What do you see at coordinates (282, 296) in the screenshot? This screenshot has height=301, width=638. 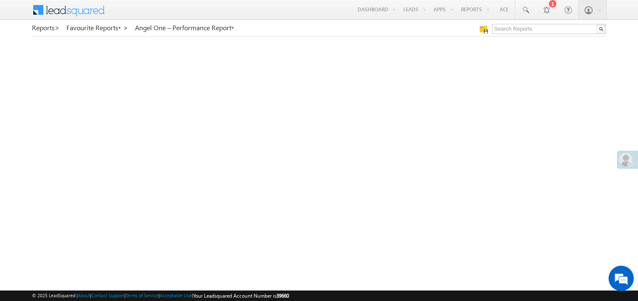 I see `span: 39660` at bounding box center [282, 296].